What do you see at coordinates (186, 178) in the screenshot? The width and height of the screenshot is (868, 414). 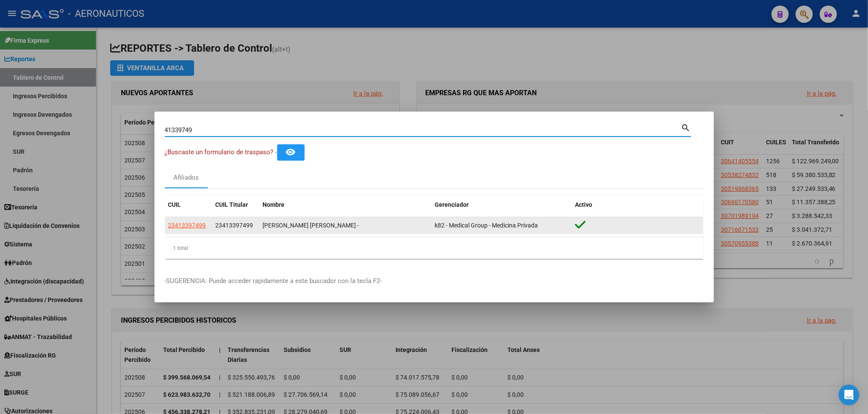 I see `div: Afiliados` at bounding box center [186, 178].